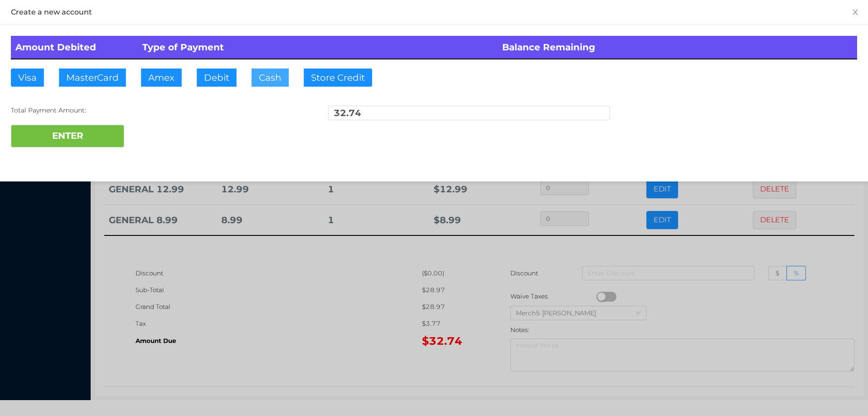 The image size is (868, 416). I want to click on div: Create a new account, so click(434, 12).